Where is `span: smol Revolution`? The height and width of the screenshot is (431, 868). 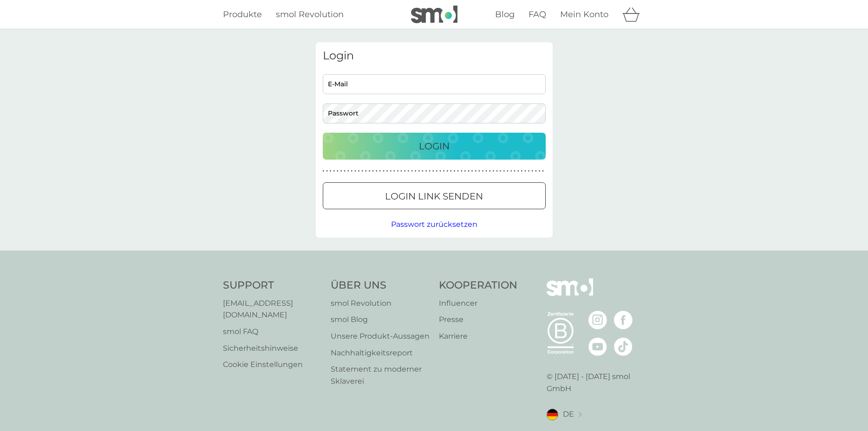
span: smol Revolution is located at coordinates (310, 15).